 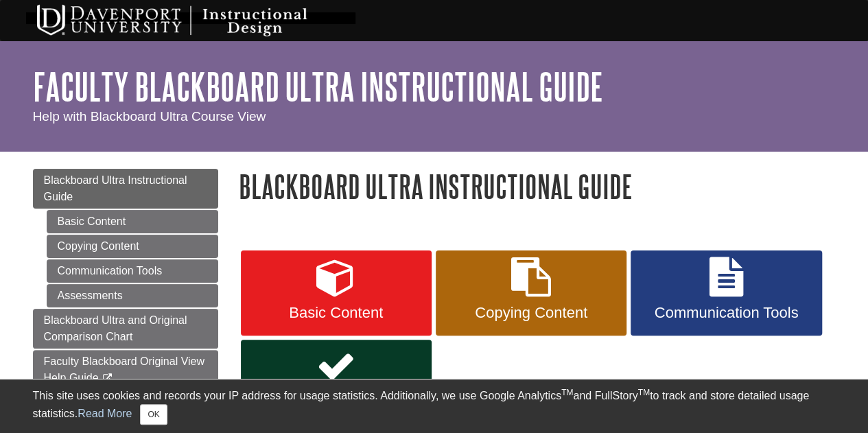 What do you see at coordinates (318, 86) in the screenshot?
I see `a: Faculty Blackboard Ultra Instructional Guide` at bounding box center [318, 86].